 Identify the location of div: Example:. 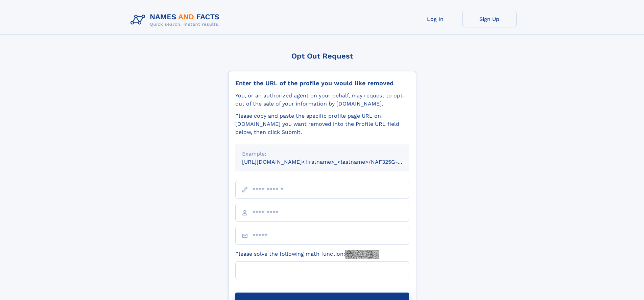
(322, 154).